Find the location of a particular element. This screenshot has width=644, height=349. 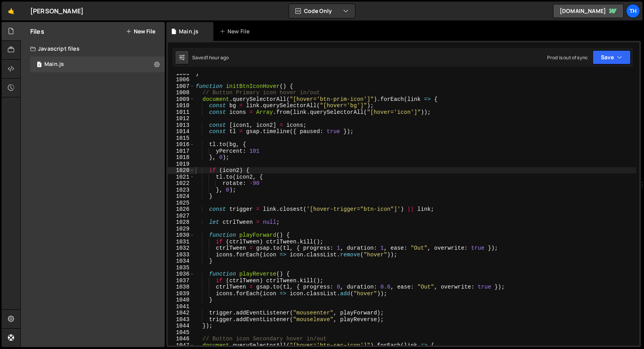

div: 1033 is located at coordinates (181, 255).